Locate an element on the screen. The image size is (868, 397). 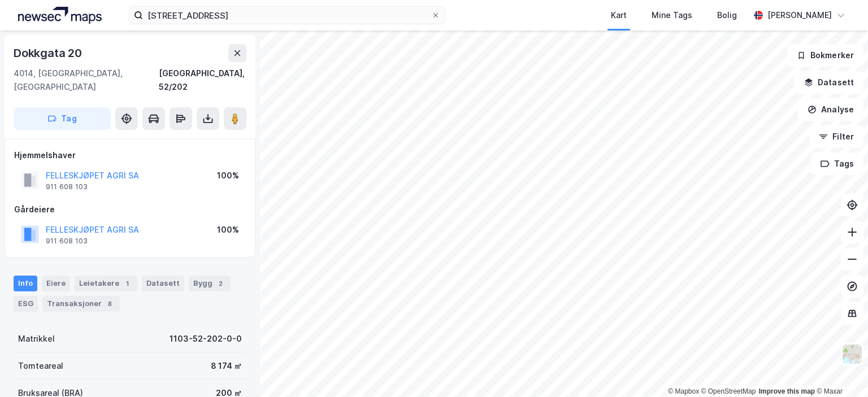
input: Søk på adresse, matrikkel, gårdeiere, leietakere eller personer is located at coordinates (287, 15).